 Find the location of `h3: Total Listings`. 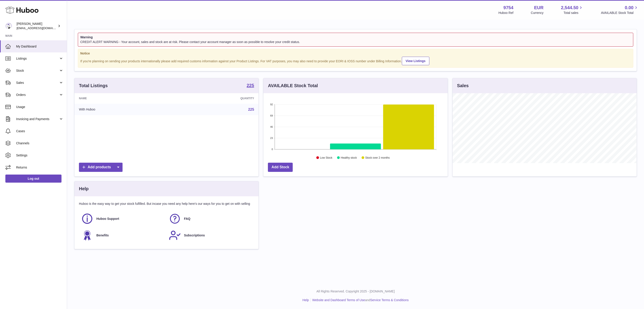

h3: Total Listings is located at coordinates (93, 86).